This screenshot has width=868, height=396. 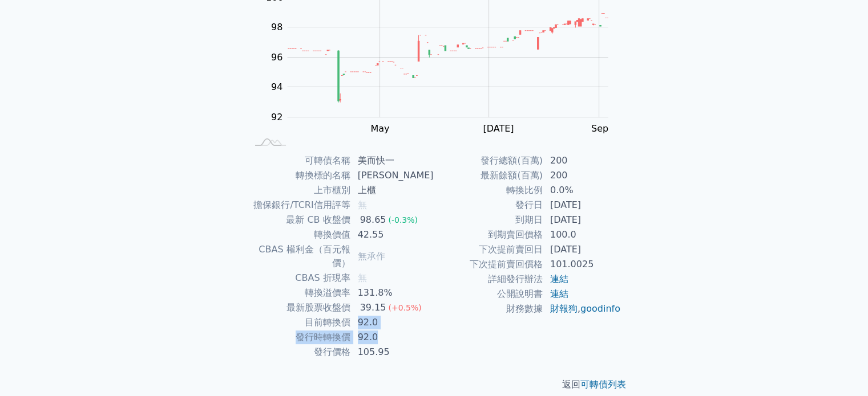 What do you see at coordinates (434, 385) in the screenshot?
I see `p: 返回` at bounding box center [434, 385].